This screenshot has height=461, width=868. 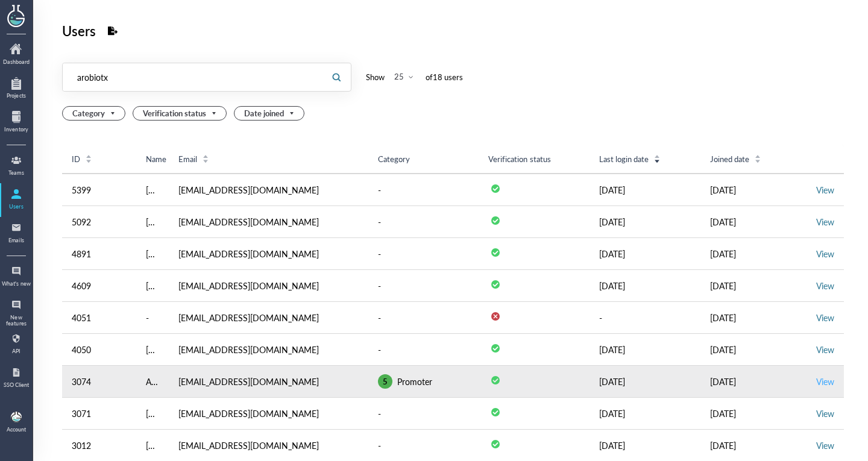 I want to click on a: SSO Client, so click(x=16, y=379).